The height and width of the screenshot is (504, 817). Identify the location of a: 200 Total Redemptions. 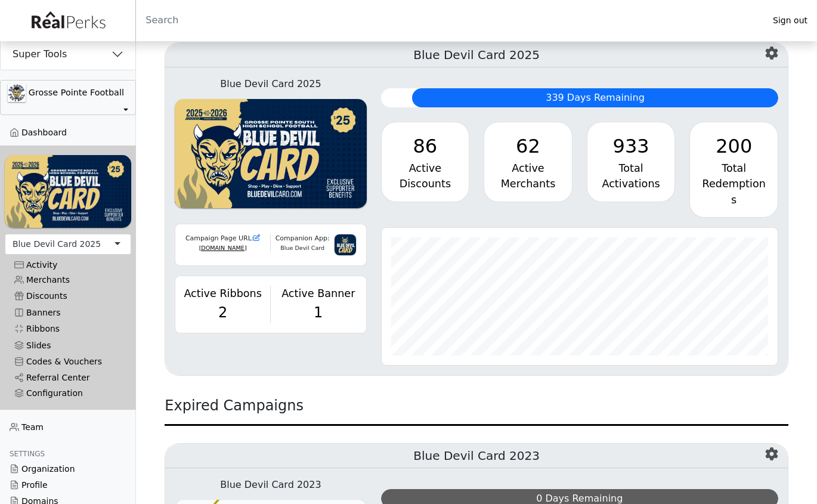
(734, 169).